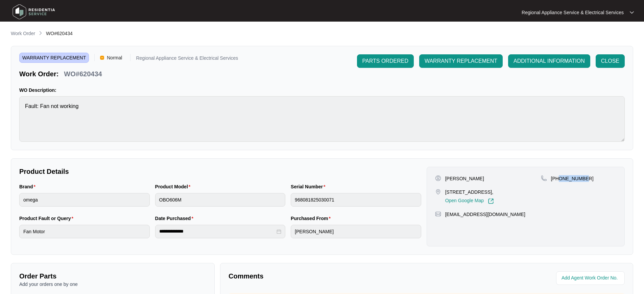 Image resolution: width=644 pixels, height=294 pixels. I want to click on input: Add Agent Work Order No., so click(591, 278).